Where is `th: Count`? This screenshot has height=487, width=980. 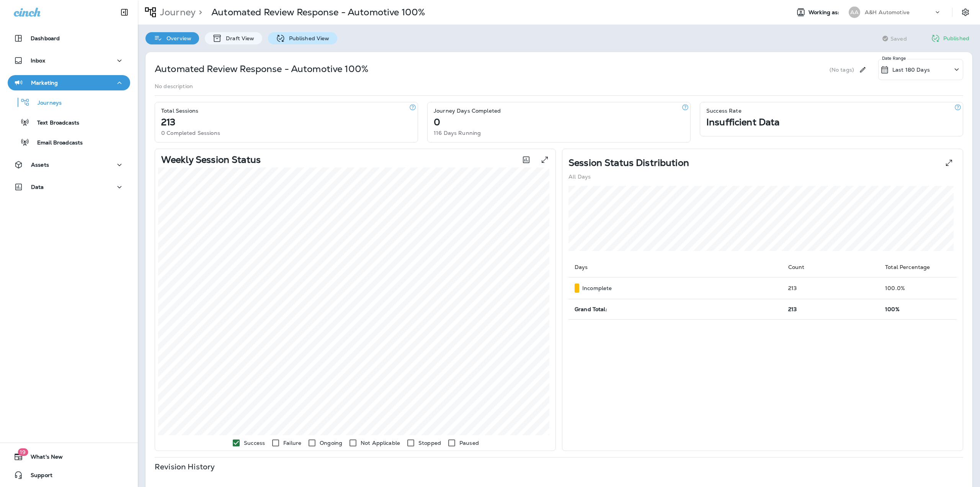
th: Count is located at coordinates (831, 267).